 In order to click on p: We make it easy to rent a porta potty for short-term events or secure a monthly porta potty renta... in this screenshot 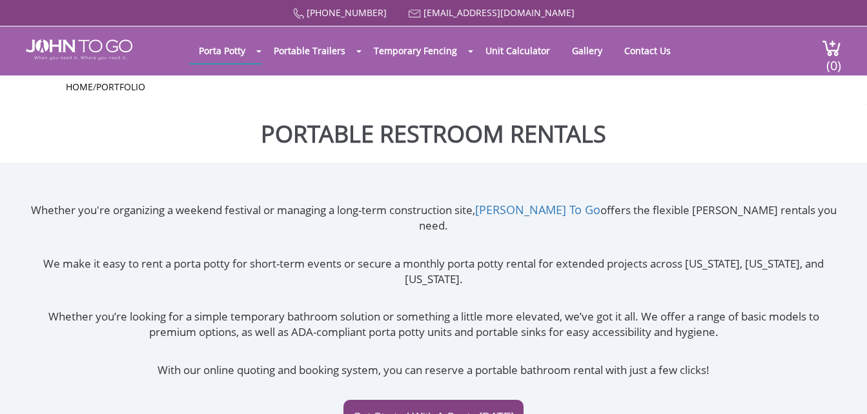, I will do `click(433, 272)`.